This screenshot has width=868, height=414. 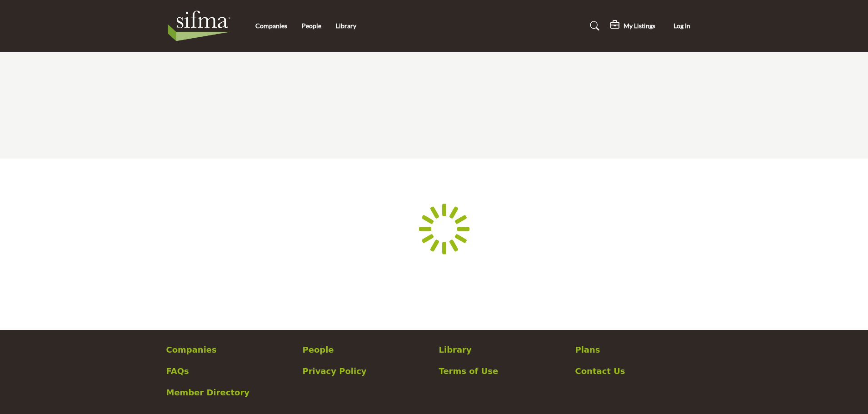 What do you see at coordinates (502, 349) in the screenshot?
I see `p: Library` at bounding box center [502, 349].